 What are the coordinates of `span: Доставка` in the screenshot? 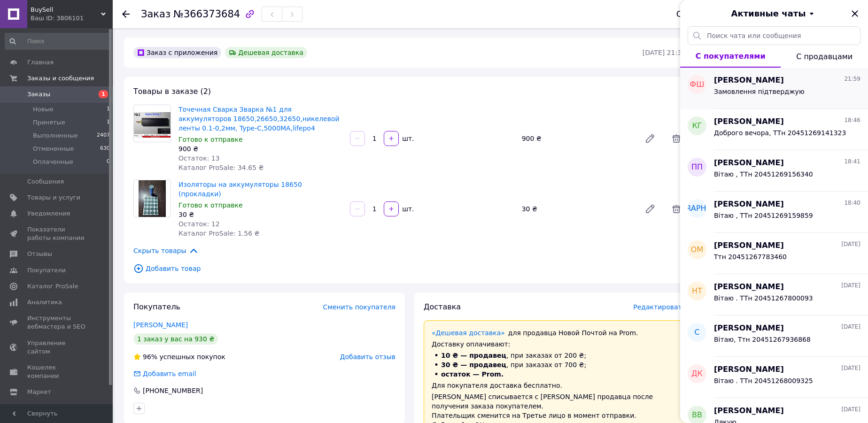 It's located at (442, 306).